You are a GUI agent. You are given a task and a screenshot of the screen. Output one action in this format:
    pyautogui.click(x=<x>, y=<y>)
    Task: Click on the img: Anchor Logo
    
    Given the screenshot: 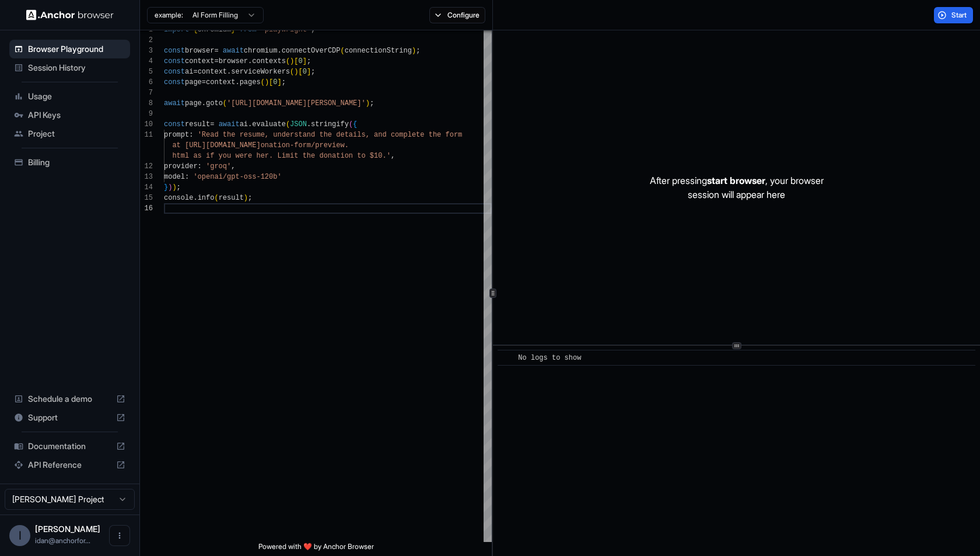 What is the action you would take?
    pyautogui.click(x=70, y=15)
    